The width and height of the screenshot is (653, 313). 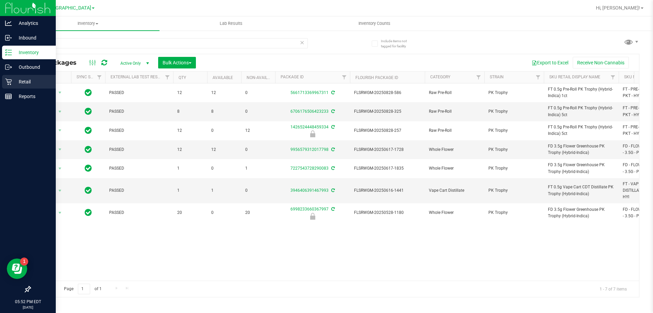 I want to click on span: Vape Cart Distillate, so click(x=455, y=190).